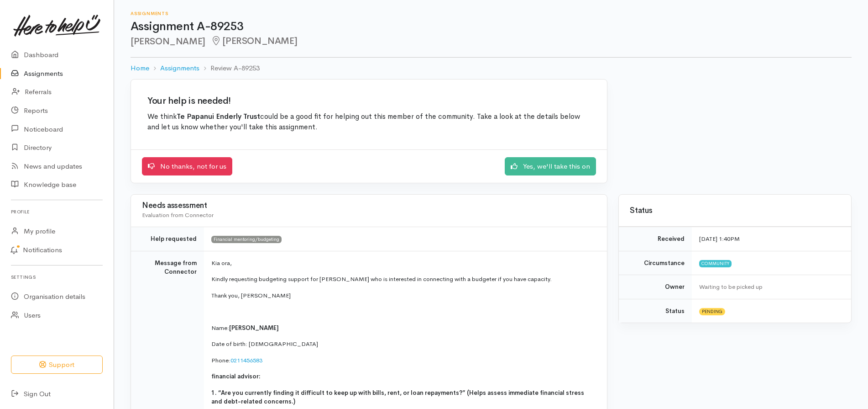 This screenshot has height=409, width=868. I want to click on nav: breadcrumb, so click(491, 68).